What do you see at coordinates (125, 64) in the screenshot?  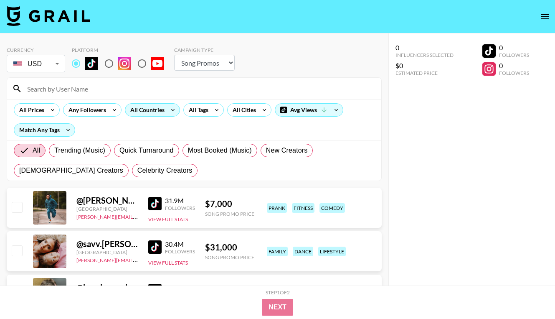 I see `img: Instagram` at bounding box center [125, 64].